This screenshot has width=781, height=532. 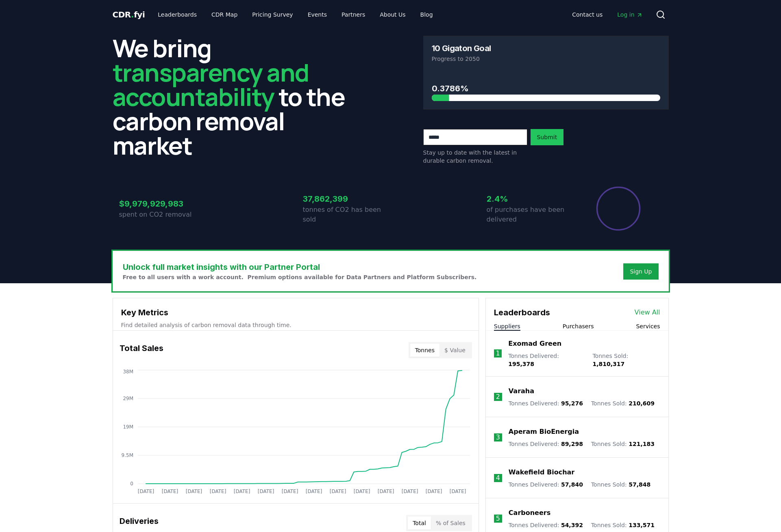 I want to click on h3: Total Sales, so click(x=141, y=350).